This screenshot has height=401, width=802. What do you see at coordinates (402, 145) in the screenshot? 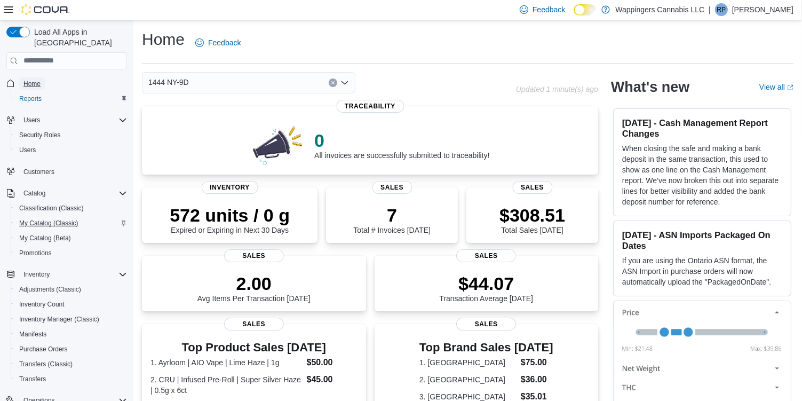
I see `div: All invoices are successfully submitted to traceability!` at bounding box center [402, 145].